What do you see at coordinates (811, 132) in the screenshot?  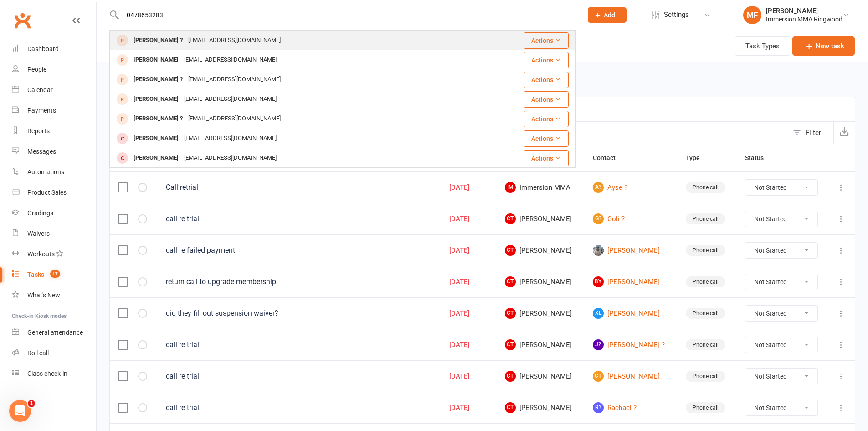 I see `button: Filter` at bounding box center [811, 132].